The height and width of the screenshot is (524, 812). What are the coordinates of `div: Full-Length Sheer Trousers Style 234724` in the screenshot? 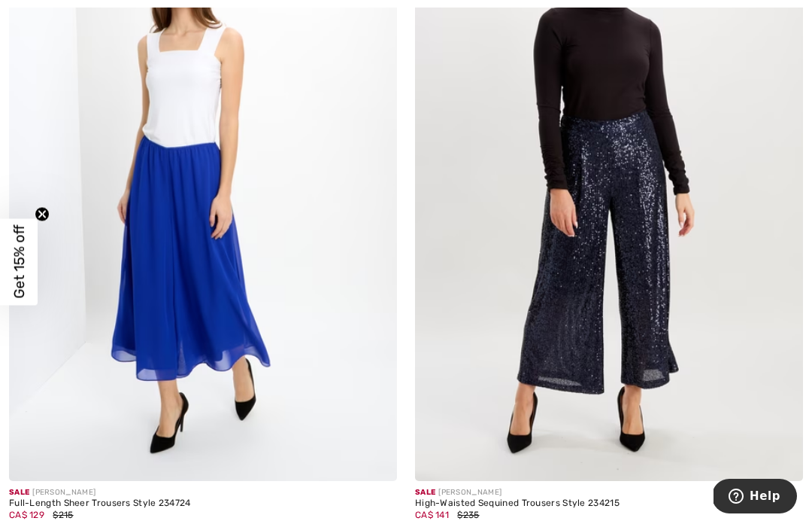 It's located at (203, 504).